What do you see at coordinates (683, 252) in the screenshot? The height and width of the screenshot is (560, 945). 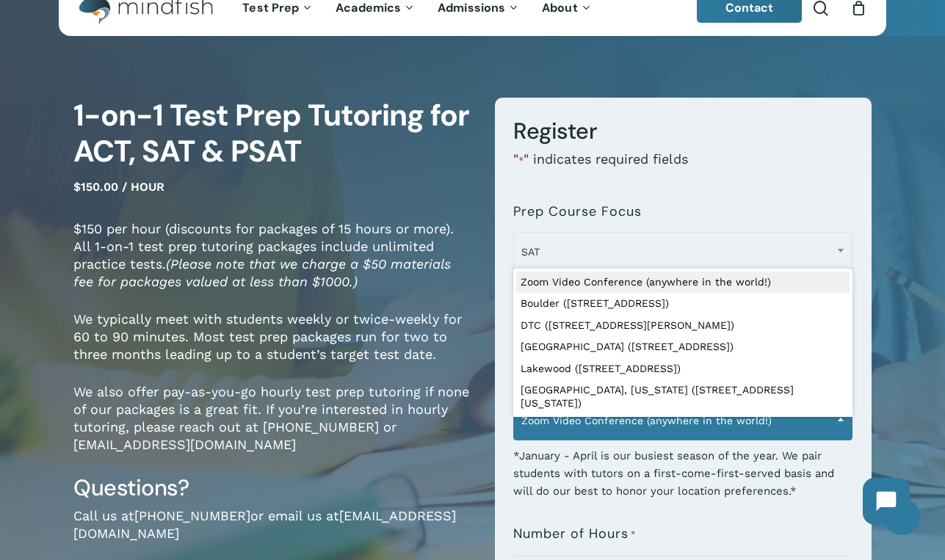 I see `span: SAT` at bounding box center [683, 252].